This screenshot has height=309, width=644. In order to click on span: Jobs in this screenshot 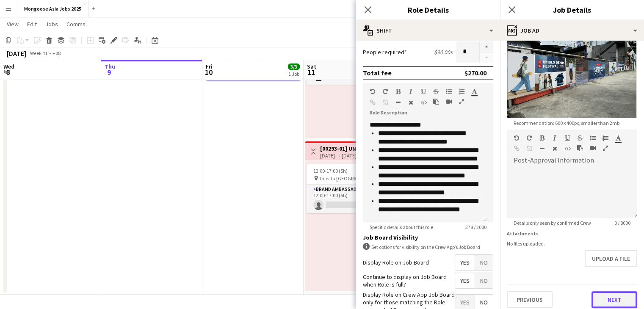, I will do `click(52, 24)`.